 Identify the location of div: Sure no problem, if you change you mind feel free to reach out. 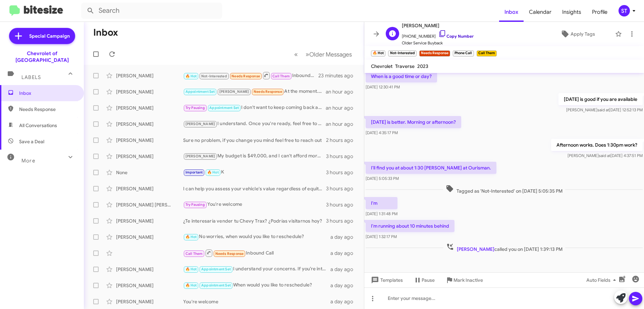
(254, 140).